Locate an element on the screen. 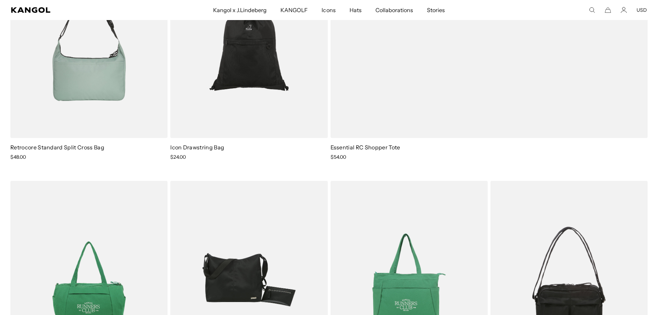 Image resolution: width=658 pixels, height=315 pixels. button: USD is located at coordinates (642, 10).